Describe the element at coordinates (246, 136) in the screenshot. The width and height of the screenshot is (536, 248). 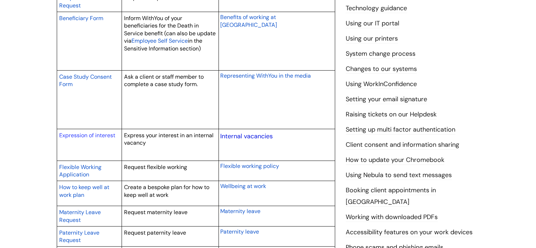
I see `a: Internal vacancies` at that location.